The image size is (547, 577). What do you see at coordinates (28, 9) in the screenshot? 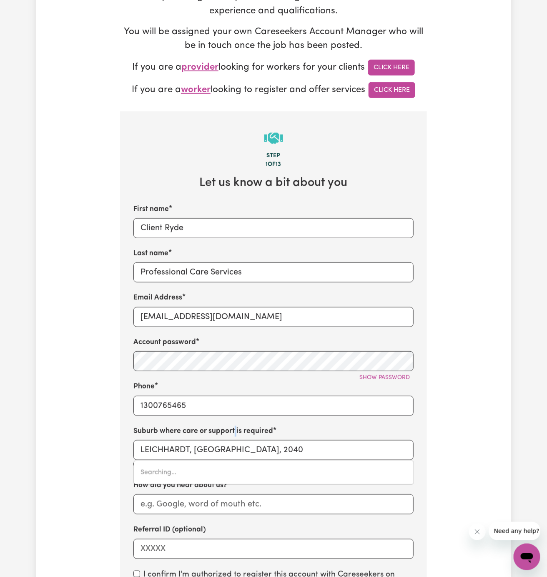
I see `span: Need any help?` at bounding box center [28, 9].